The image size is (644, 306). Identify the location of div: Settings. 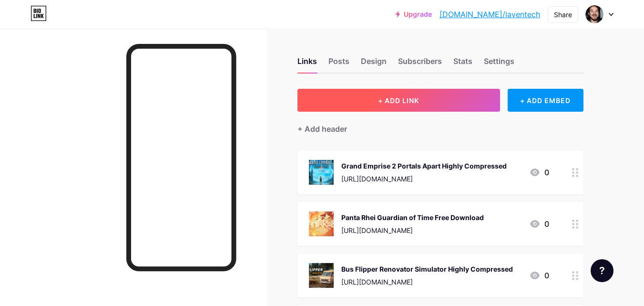
(499, 64).